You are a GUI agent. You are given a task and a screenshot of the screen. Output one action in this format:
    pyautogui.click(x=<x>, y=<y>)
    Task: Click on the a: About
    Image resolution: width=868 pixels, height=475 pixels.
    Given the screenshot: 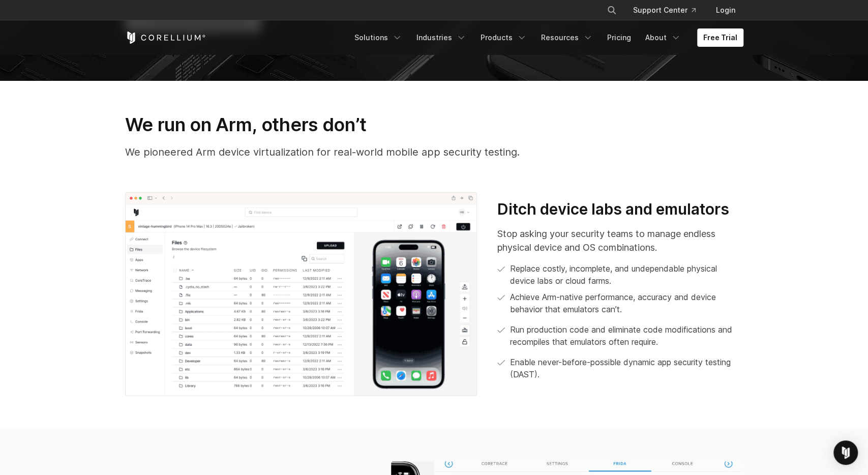 What is the action you would take?
    pyautogui.click(x=663, y=38)
    